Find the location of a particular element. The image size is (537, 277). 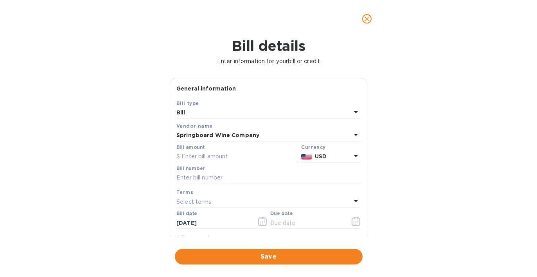

img: USD is located at coordinates (306, 157).